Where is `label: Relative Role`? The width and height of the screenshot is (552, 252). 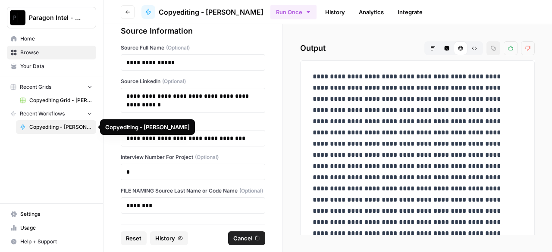 label: Relative Role is located at coordinates (193, 124).